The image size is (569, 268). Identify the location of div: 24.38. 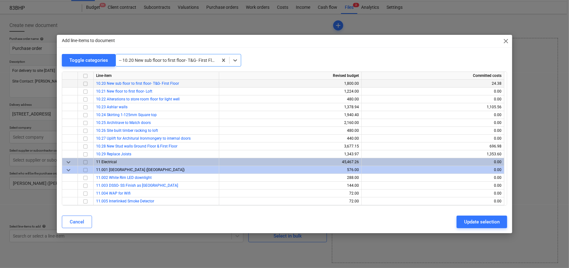
(433, 84).